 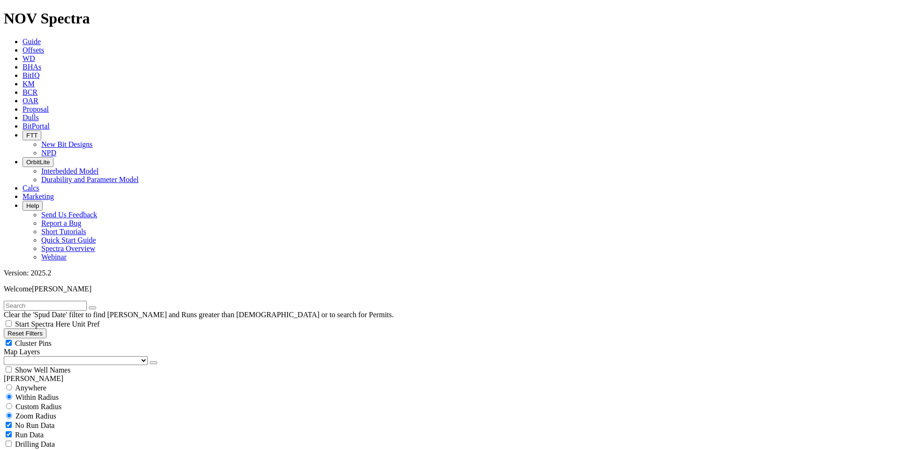 I want to click on span: Run Data, so click(x=29, y=434).